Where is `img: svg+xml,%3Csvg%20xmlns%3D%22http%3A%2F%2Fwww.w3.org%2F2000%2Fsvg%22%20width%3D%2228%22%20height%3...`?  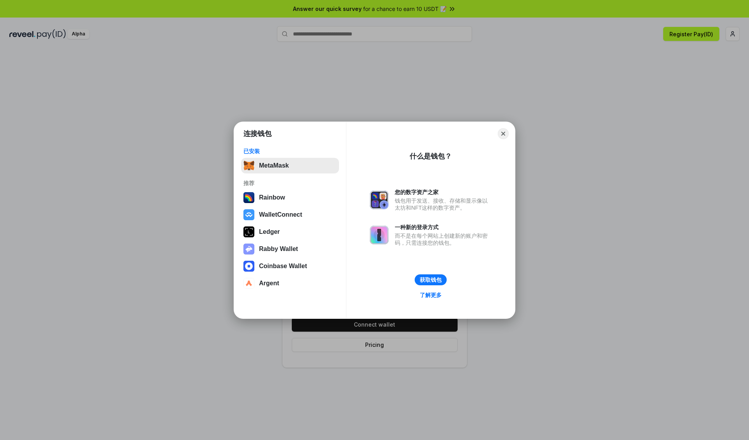
img: svg+xml,%3Csvg%20xmlns%3D%22http%3A%2F%2Fwww.w3.org%2F2000%2Fsvg%22%20width%3D%2228%22%20height%3... is located at coordinates (249, 232).